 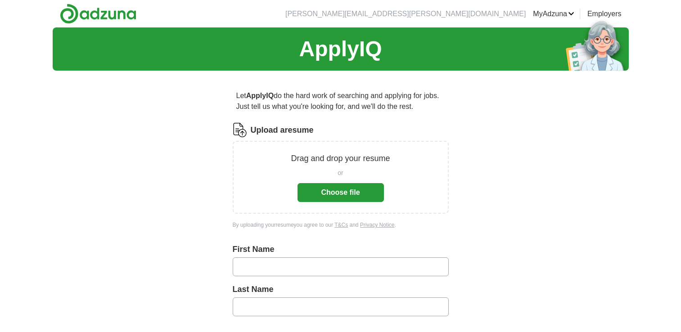 I want to click on h1: ApplyIQ, so click(x=340, y=49).